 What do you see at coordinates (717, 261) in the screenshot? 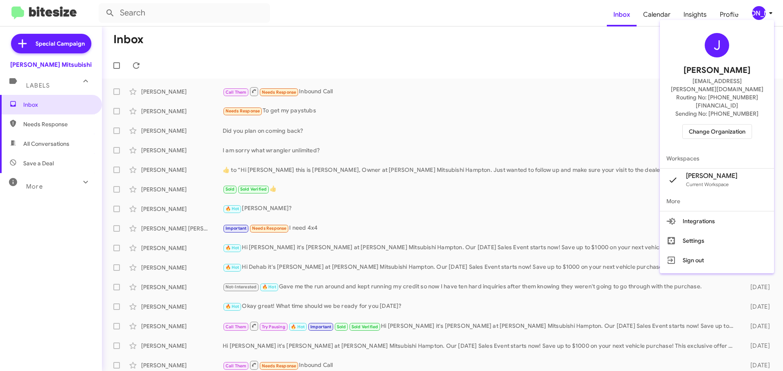
I see `button: Sign out` at bounding box center [717, 261].